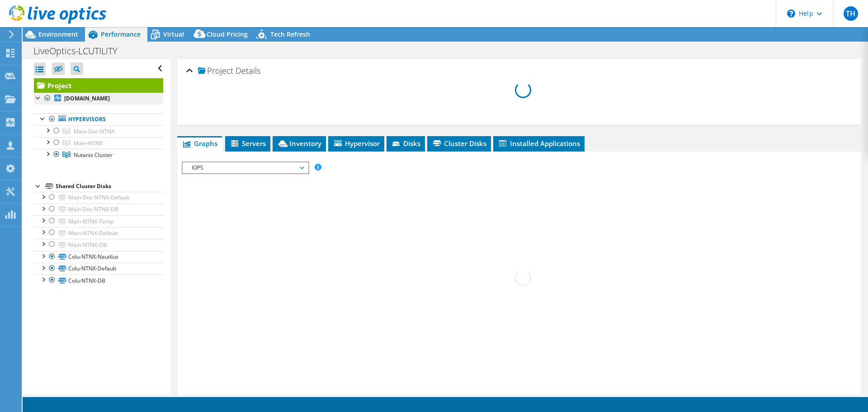 The height and width of the screenshot is (412, 868). I want to click on span: Installed Applications, so click(539, 144).